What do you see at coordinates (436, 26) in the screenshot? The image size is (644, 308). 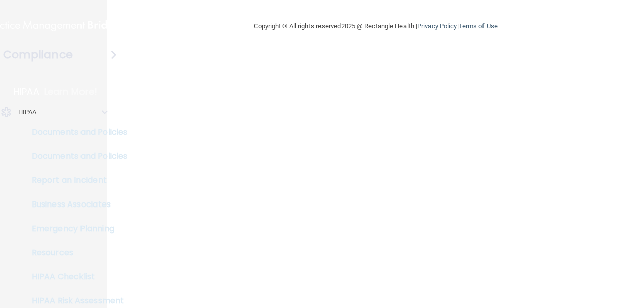 I see `a: Privacy Policy` at bounding box center [436, 26].